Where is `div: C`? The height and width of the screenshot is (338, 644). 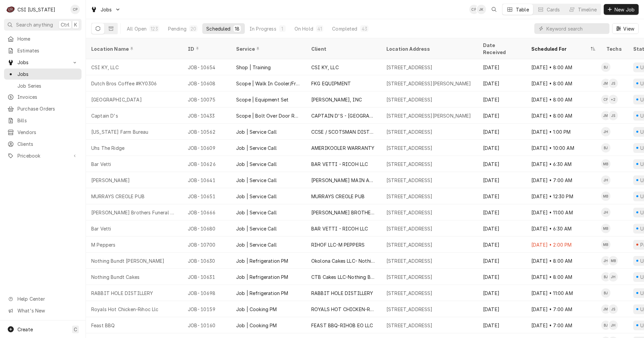 div: C is located at coordinates (11, 9).